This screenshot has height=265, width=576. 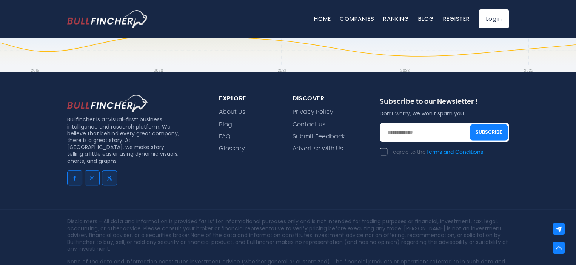 I want to click on a: Submit Feedback, so click(x=319, y=137).